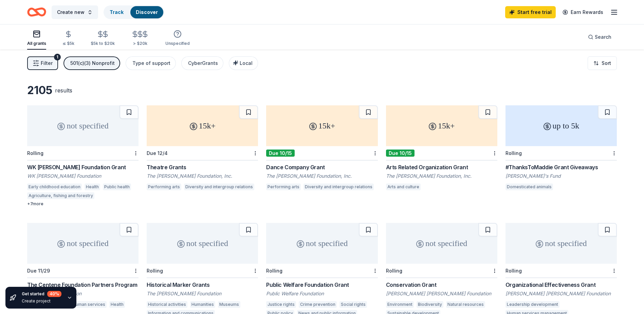 Image resolution: width=644 pixels, height=314 pixels. What do you see at coordinates (465, 305) in the screenshot?
I see `div: Natural resources` at bounding box center [465, 305].